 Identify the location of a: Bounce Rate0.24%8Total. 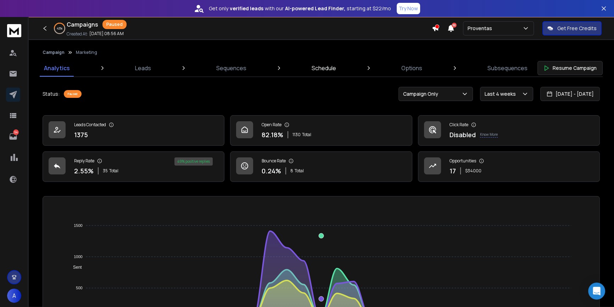
(321, 167).